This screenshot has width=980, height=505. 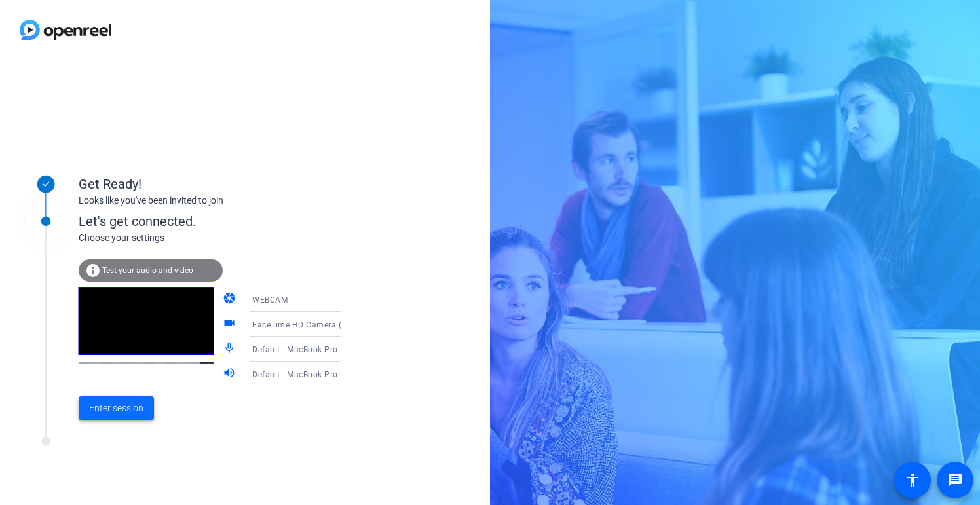 What do you see at coordinates (913, 480) in the screenshot?
I see `mat-icon: accessibility` at bounding box center [913, 480].